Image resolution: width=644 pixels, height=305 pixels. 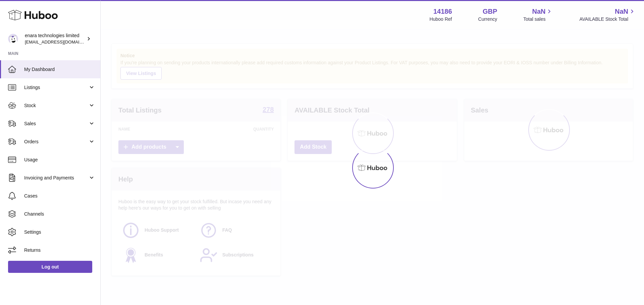 What do you see at coordinates (488, 19) in the screenshot?
I see `div: Currency` at bounding box center [488, 19].